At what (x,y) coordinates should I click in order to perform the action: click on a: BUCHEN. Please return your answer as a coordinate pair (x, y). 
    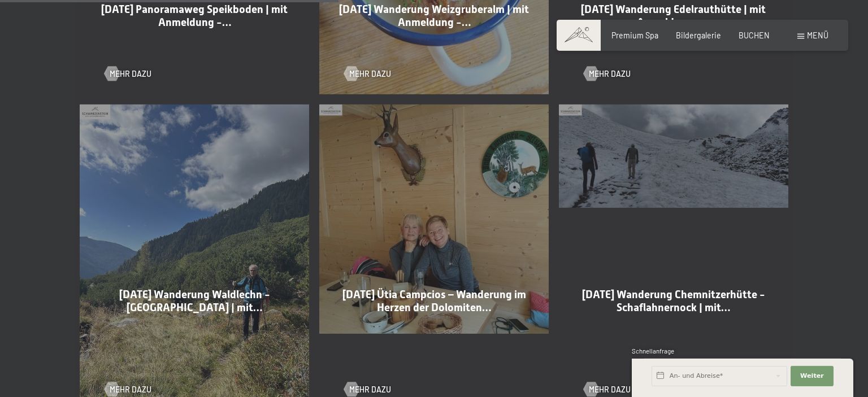
    Looking at the image, I should click on (753, 35).